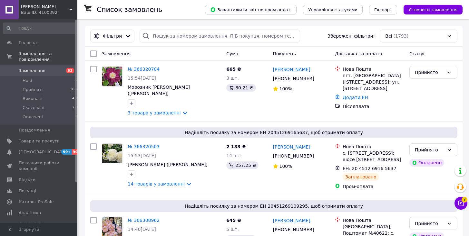 The height and width of the screenshot is (236, 469). Describe the element at coordinates (461, 204) in the screenshot. I see `button: Чат з покупцем7` at that location.